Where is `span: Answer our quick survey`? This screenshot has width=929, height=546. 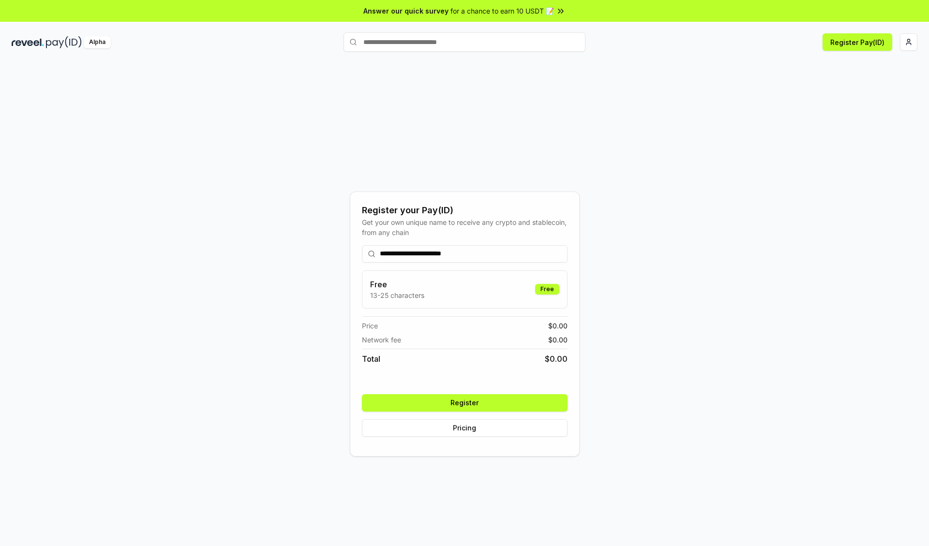
span: Answer our quick survey is located at coordinates (406, 11).